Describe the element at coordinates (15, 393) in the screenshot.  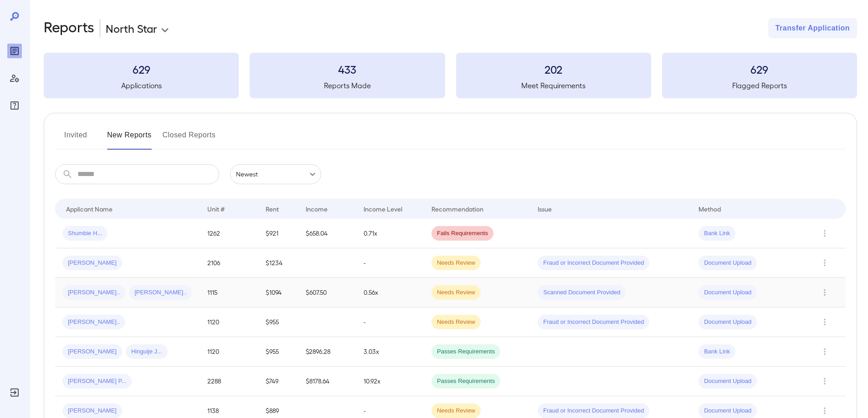
I see `div: Log Out` at that location.